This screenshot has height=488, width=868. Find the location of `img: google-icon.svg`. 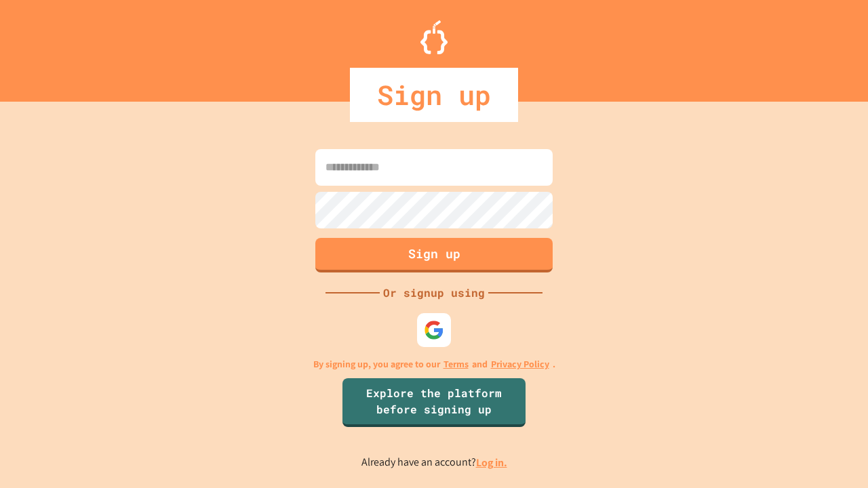

img: google-icon.svg is located at coordinates (434, 330).